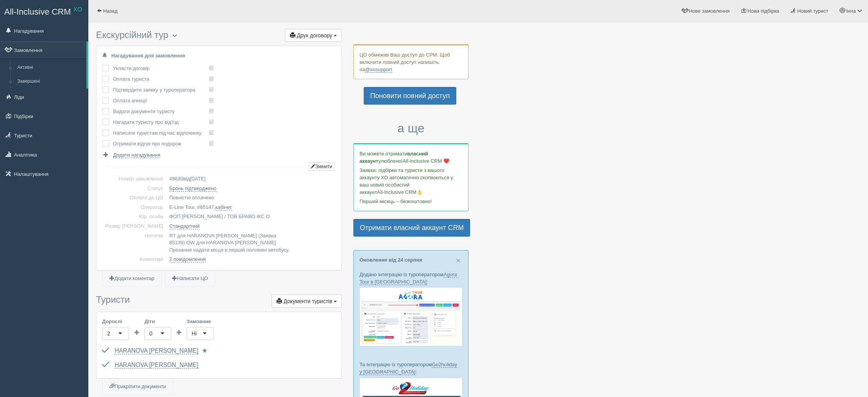  Describe the element at coordinates (411, 278) in the screenshot. I see `p: Додано інтеграцію із туроператором :` at that location.